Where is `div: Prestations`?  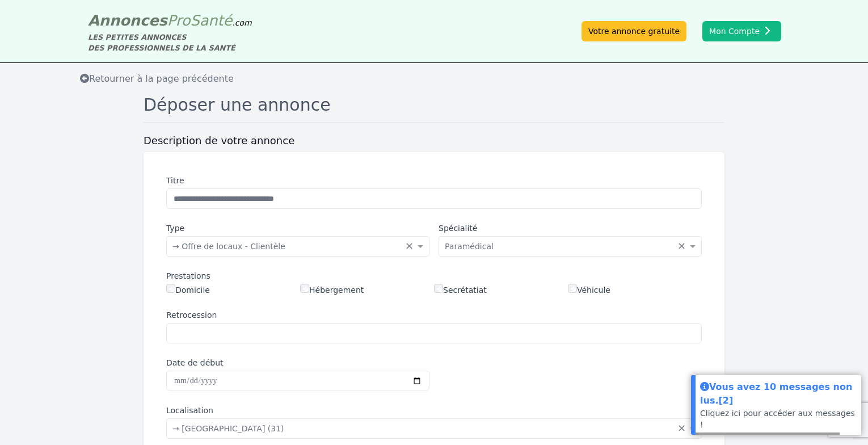
div: Prestations is located at coordinates (434, 276).